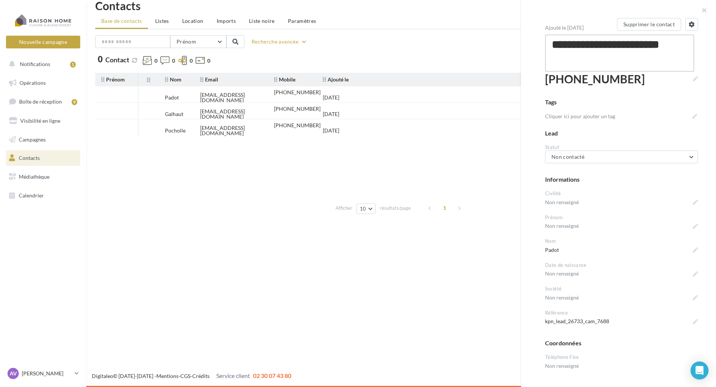 This screenshot has width=716, height=387. What do you see at coordinates (622, 321) in the screenshot?
I see `span: kpn_lead_26733_cam_7688` at bounding box center [622, 321].